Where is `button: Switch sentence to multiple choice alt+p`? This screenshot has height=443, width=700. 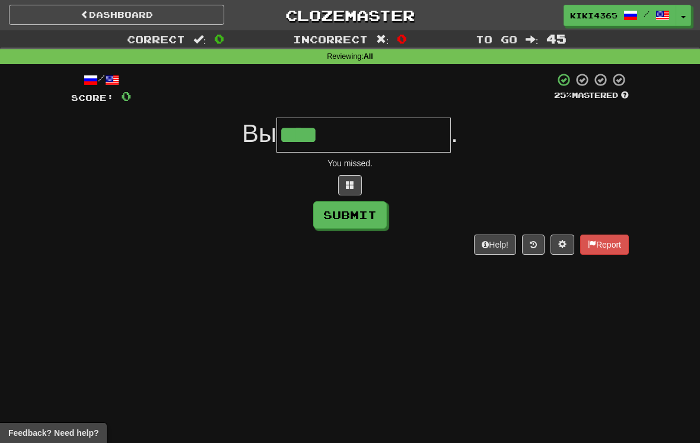
button: Switch sentence to multiple choice alt+p is located at coordinates (350, 185).